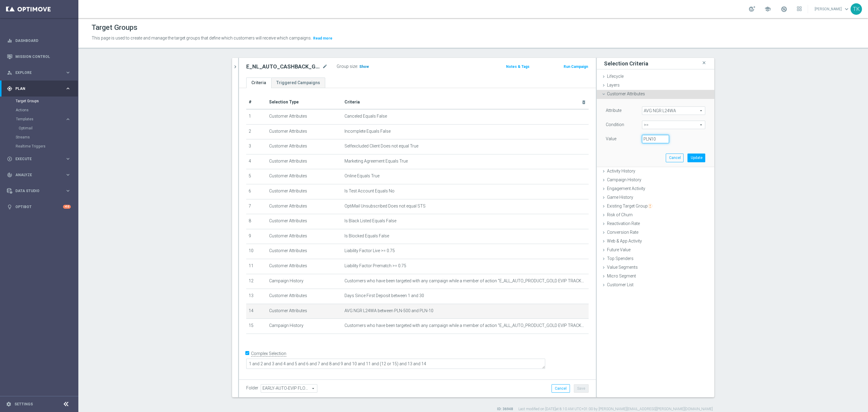 The width and height of the screenshot is (868, 412). I want to click on td: 7, so click(257, 206).